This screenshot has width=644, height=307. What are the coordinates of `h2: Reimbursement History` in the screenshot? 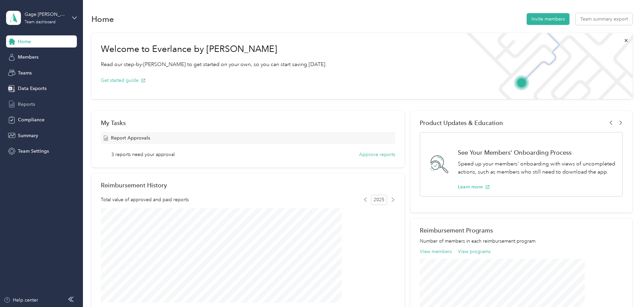 It's located at (134, 185).